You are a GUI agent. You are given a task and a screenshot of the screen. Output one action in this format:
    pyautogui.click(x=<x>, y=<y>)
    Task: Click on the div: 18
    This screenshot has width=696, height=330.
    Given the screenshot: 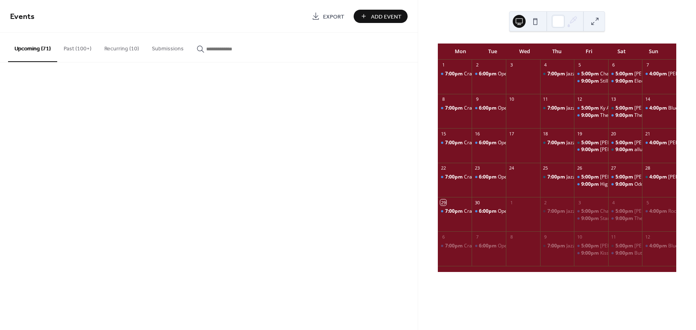 What is the action you would take?
    pyautogui.click(x=546, y=133)
    